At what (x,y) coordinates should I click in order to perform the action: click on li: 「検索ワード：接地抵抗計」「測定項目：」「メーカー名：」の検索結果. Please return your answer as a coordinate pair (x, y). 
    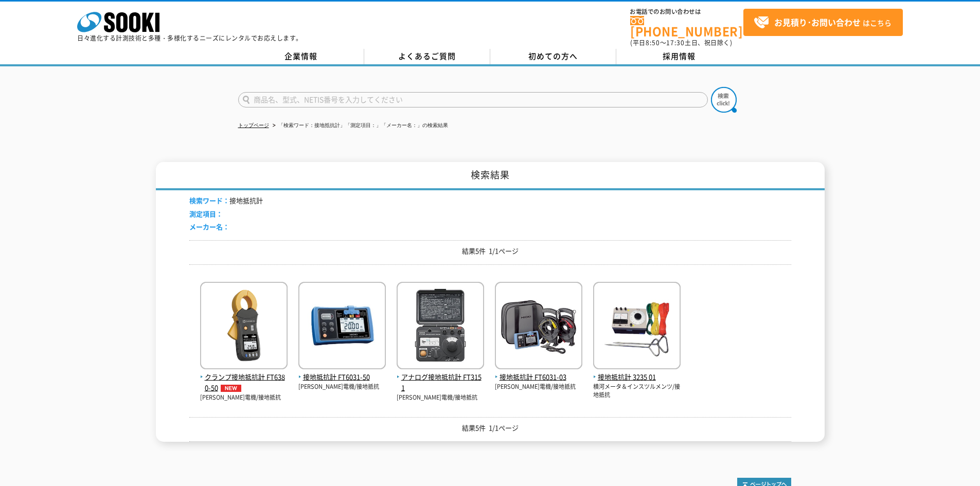
    Looking at the image, I should click on (359, 126).